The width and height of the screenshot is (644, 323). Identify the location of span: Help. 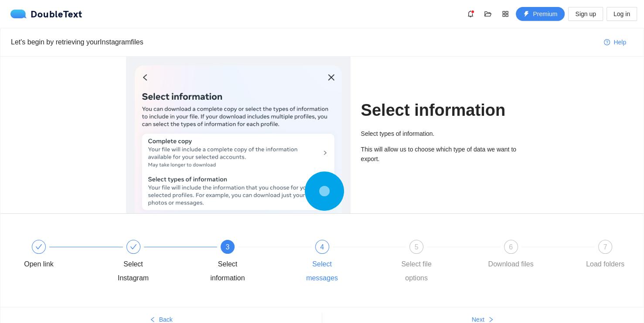
(619, 42).